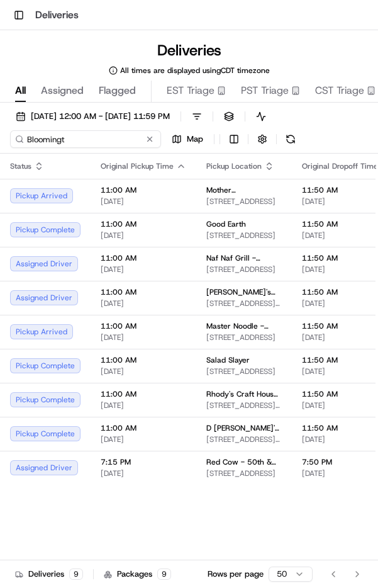 The height and width of the screenshot is (588, 378). I want to click on span: Pickup Location, so click(234, 166).